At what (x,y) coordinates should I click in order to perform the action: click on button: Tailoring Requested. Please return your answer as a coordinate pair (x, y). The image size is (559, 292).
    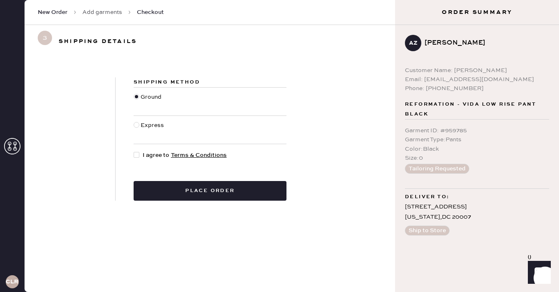
    Looking at the image, I should click on (437, 169).